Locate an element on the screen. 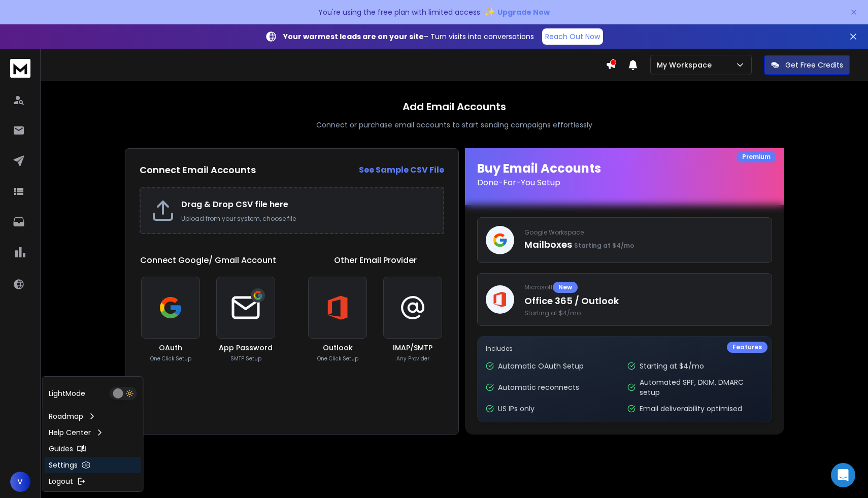 The image size is (868, 498). a: Roadmap is located at coordinates (92, 416).